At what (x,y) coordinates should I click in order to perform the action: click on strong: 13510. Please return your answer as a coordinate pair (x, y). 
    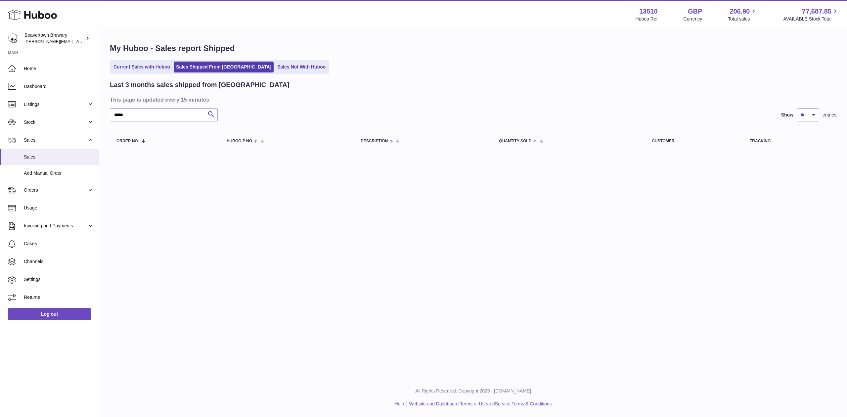
    Looking at the image, I should click on (648, 11).